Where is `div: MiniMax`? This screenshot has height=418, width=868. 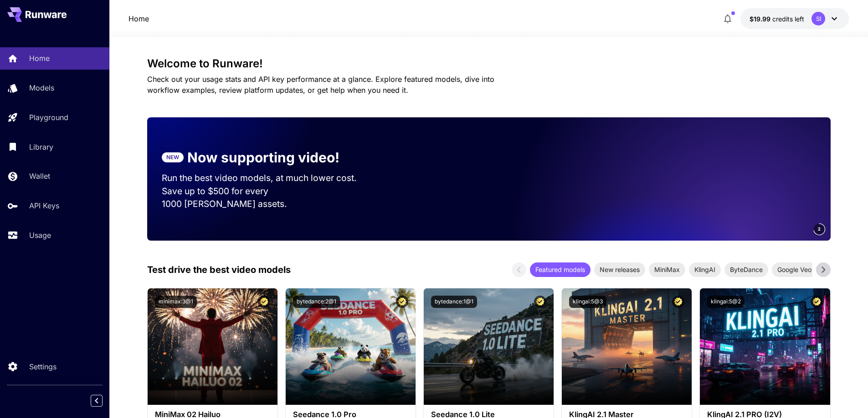 div: MiniMax is located at coordinates (667, 270).